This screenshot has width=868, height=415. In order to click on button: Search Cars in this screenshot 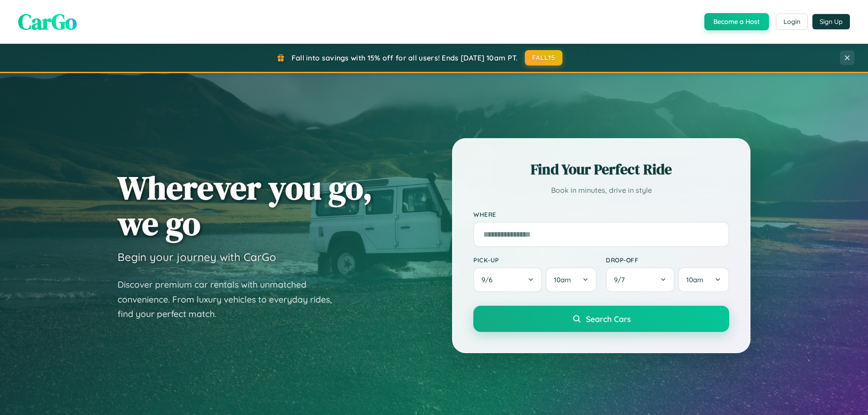, I will do `click(601, 319)`.